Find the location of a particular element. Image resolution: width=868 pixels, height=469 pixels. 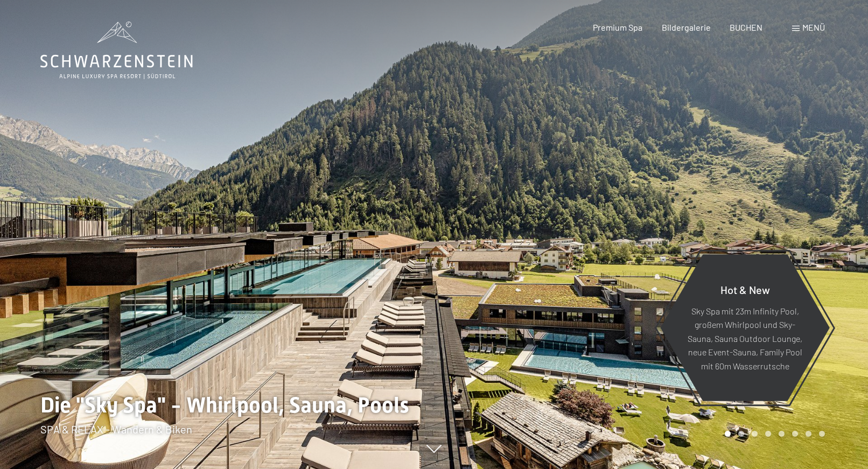

span: BUCHEN is located at coordinates (746, 27).